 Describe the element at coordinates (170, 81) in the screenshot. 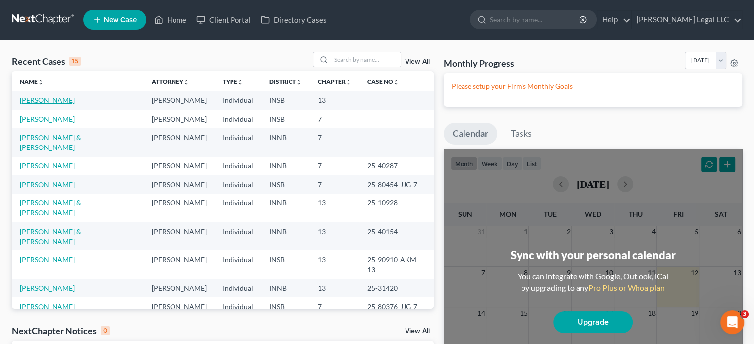

I see `a: Attorneyunfold_more` at that location.